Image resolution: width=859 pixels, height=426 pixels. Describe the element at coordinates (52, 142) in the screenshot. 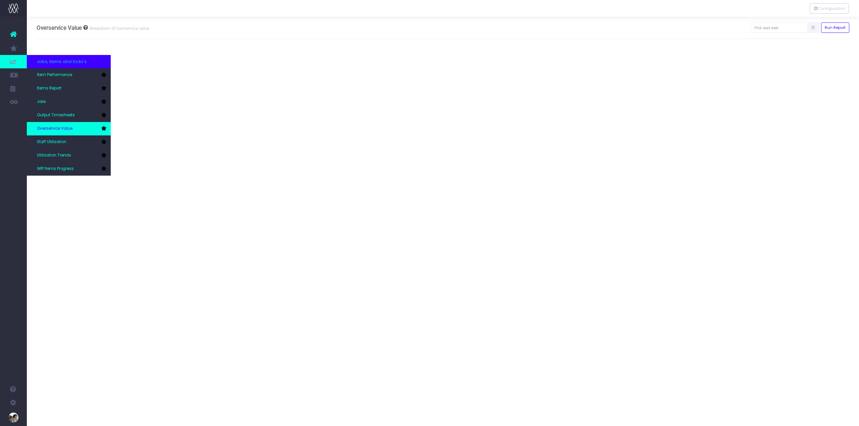

I see `span: Staff Utilisation` at that location.